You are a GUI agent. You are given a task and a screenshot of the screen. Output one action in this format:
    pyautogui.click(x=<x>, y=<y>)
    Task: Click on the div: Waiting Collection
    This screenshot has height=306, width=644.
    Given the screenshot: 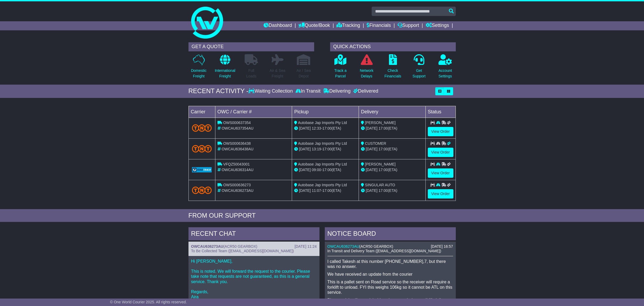 What is the action you would take?
    pyautogui.click(x=271, y=91)
    